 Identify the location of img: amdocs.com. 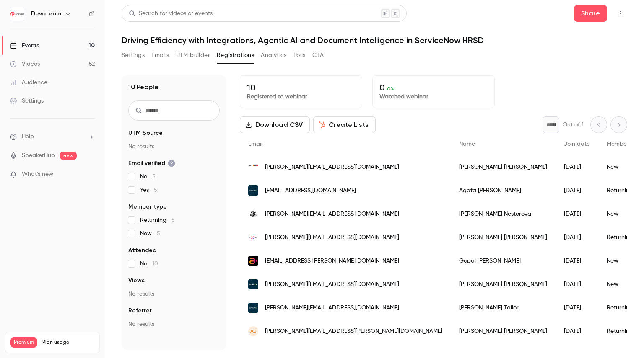
(253, 261).